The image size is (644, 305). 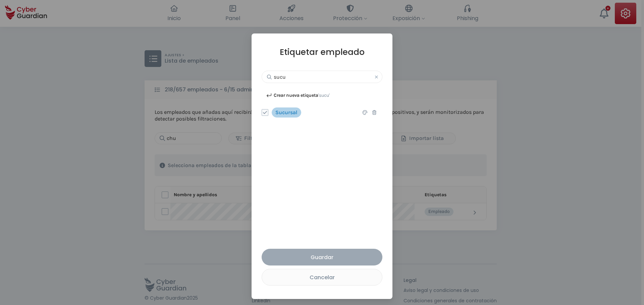 What do you see at coordinates (322, 277) in the screenshot?
I see `button: Cancelar` at bounding box center [322, 277].